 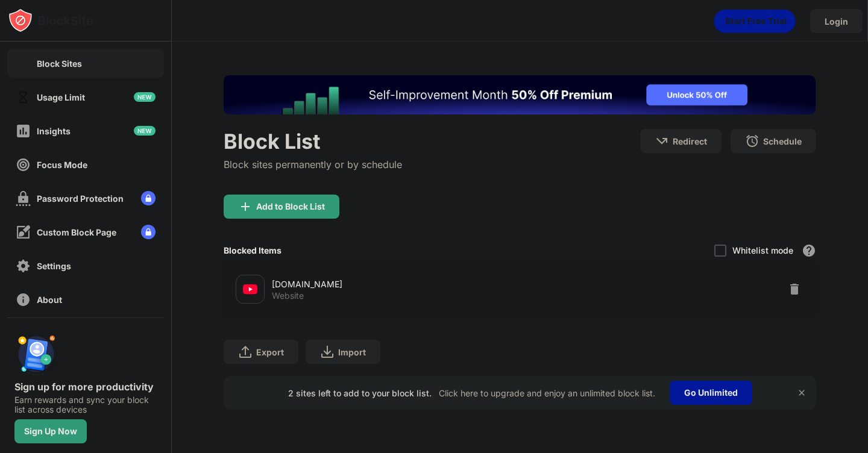 I want to click on div: Custom Block Page, so click(x=76, y=232).